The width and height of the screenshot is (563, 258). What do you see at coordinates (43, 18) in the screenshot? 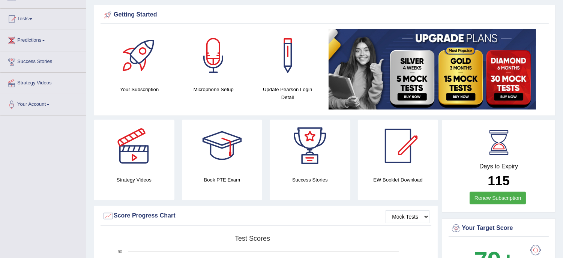
I see `a: Tests` at bounding box center [43, 18].